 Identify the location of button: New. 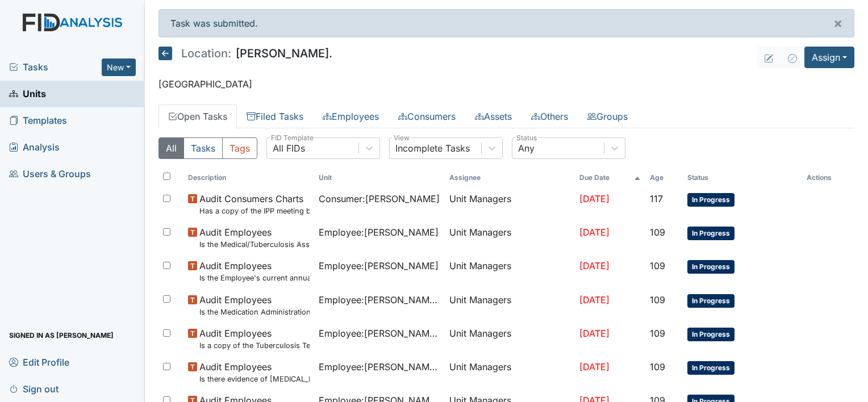
(119, 67).